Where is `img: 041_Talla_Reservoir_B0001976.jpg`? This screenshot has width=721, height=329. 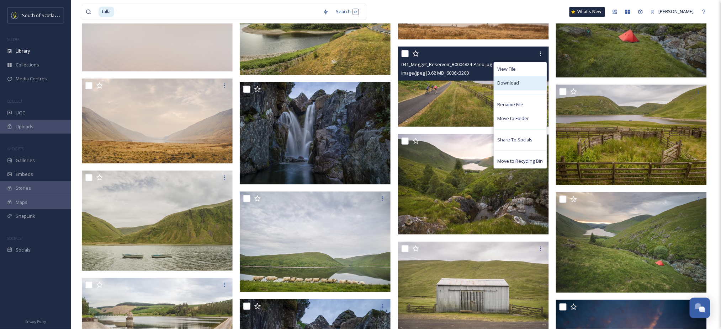
img: 041_Talla_Reservoir_B0001976.jpg is located at coordinates (473, 184).